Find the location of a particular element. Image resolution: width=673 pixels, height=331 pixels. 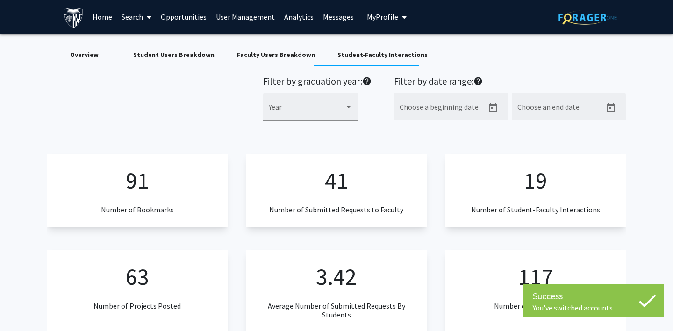

div: You've switched accounts is located at coordinates (593, 308).